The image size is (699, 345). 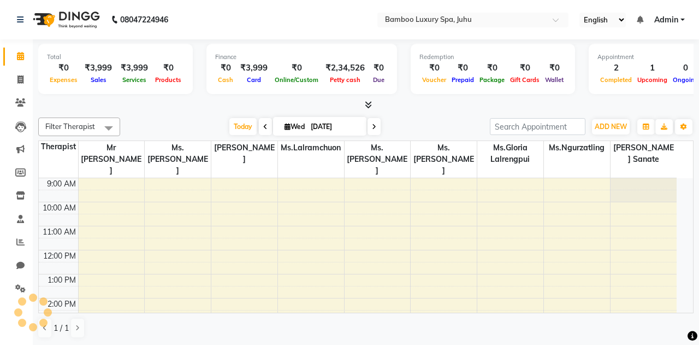 I want to click on div: 12:00 PM, so click(x=60, y=256).